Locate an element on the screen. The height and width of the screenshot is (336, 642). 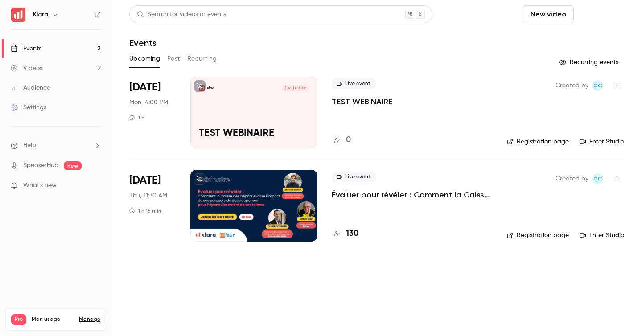
span: Help is located at coordinates (29, 145).